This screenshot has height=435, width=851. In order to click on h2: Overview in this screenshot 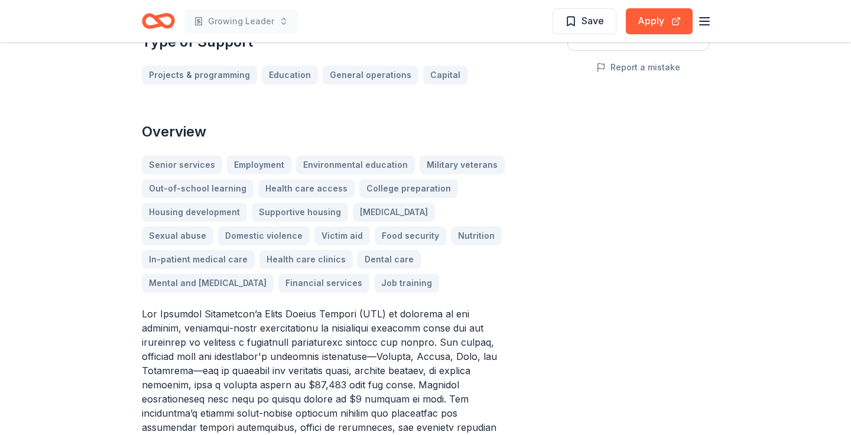, I will do `click(326, 132)`.